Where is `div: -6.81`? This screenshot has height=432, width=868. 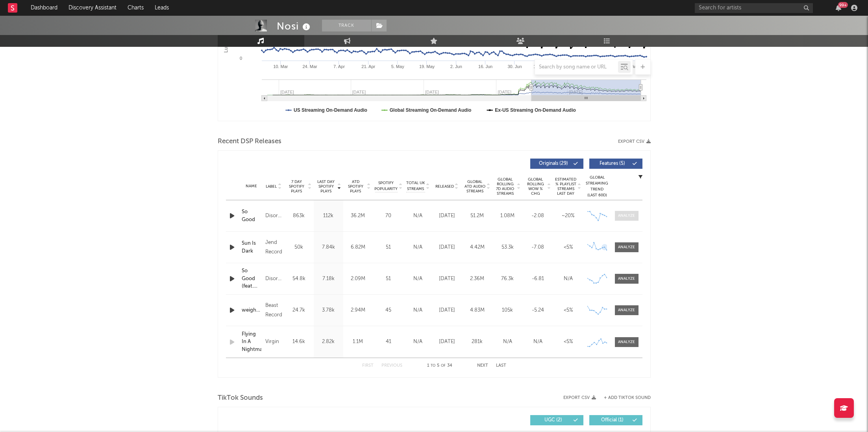
div: -6.81 is located at coordinates (538, 279).